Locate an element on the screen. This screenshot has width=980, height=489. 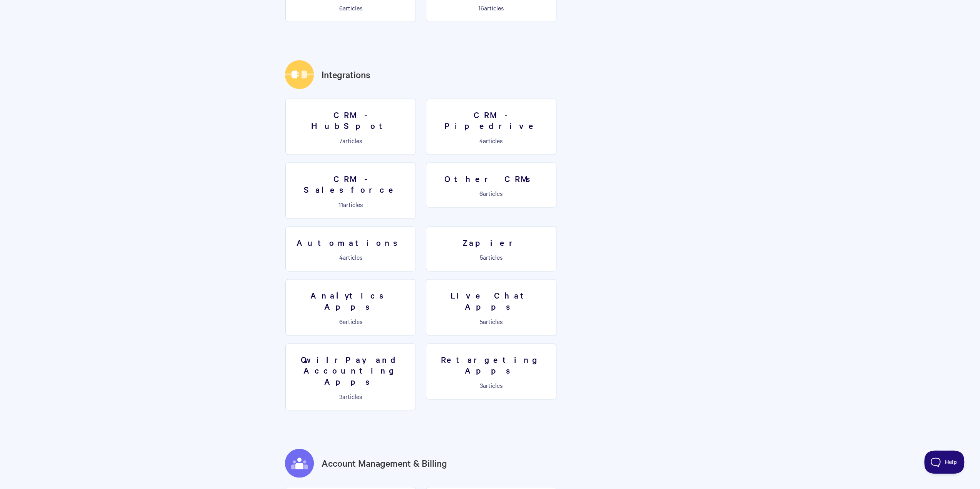
span: 7 is located at coordinates (341, 141).